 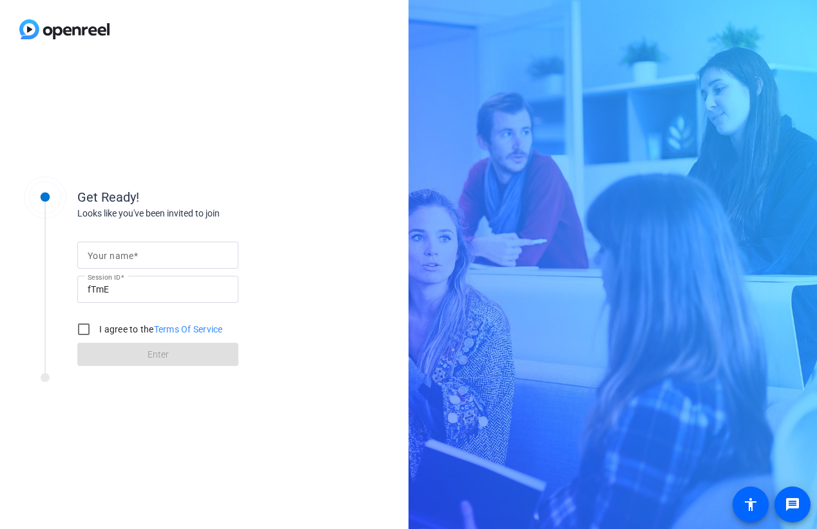 I want to click on div: Get Ready!, so click(x=206, y=197).